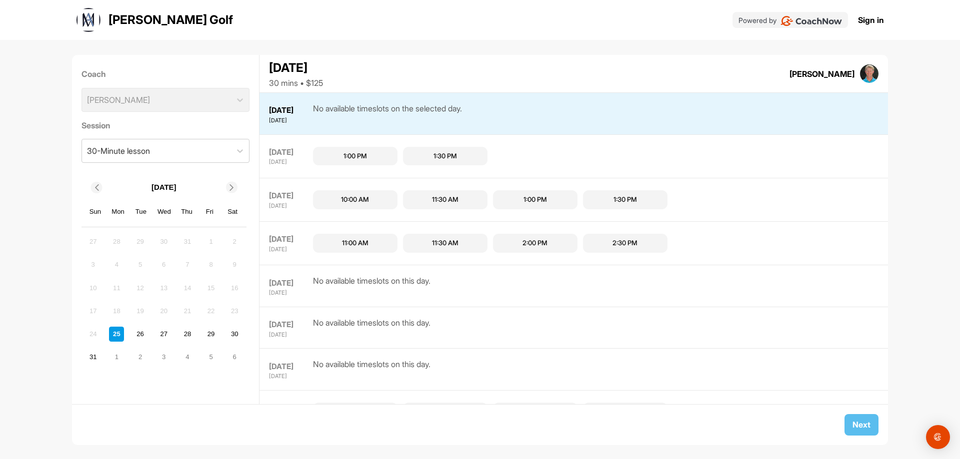 The image size is (960, 459). I want to click on div: No available timeslots on the selected day., so click(387, 113).